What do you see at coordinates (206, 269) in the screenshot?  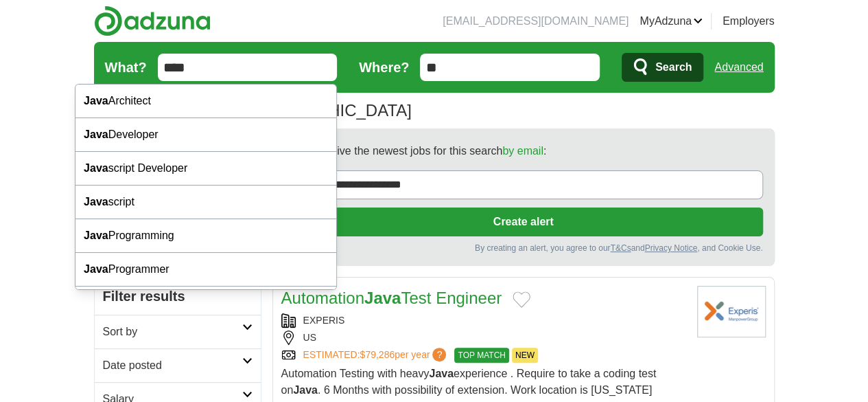 I see `div: Programmer` at bounding box center [206, 269].